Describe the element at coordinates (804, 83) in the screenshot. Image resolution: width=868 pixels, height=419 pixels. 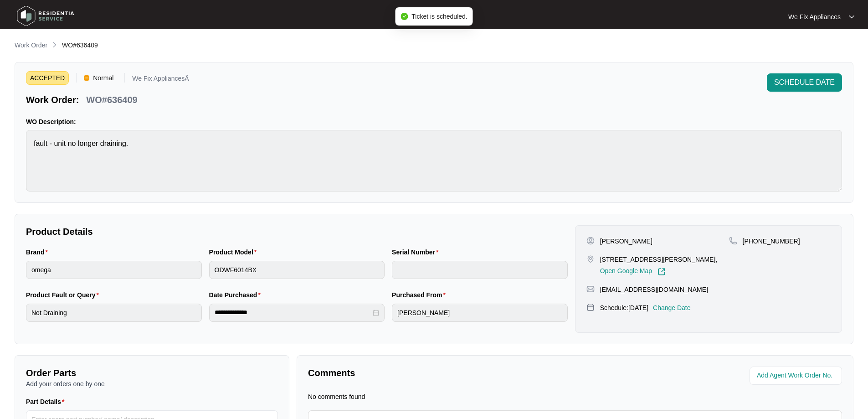
I see `span: SCHEDULE DATE` at that location.